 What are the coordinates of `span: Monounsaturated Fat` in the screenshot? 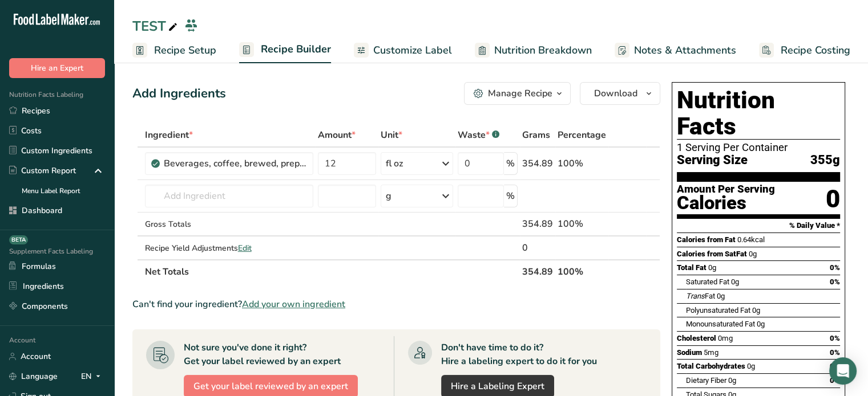 It's located at (720, 324).